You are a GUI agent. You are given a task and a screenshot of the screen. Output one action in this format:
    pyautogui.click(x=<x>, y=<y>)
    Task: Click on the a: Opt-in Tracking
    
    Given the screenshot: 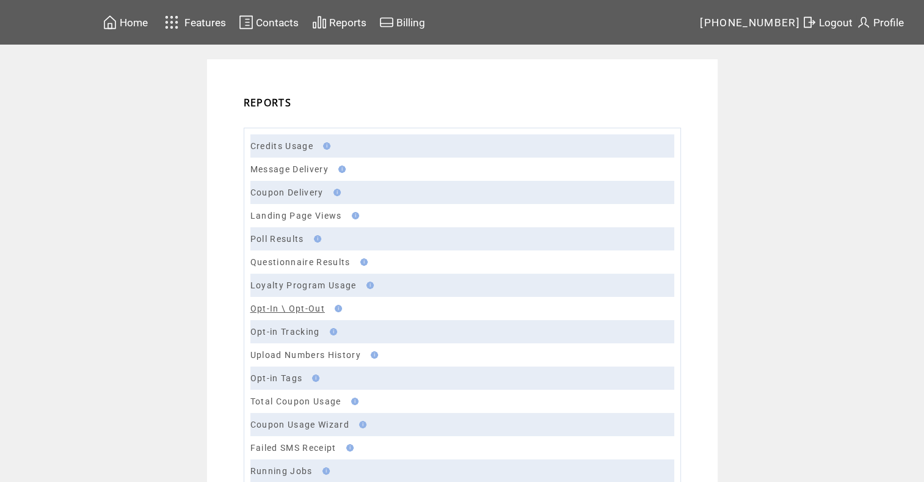 What is the action you would take?
    pyautogui.click(x=285, y=332)
    